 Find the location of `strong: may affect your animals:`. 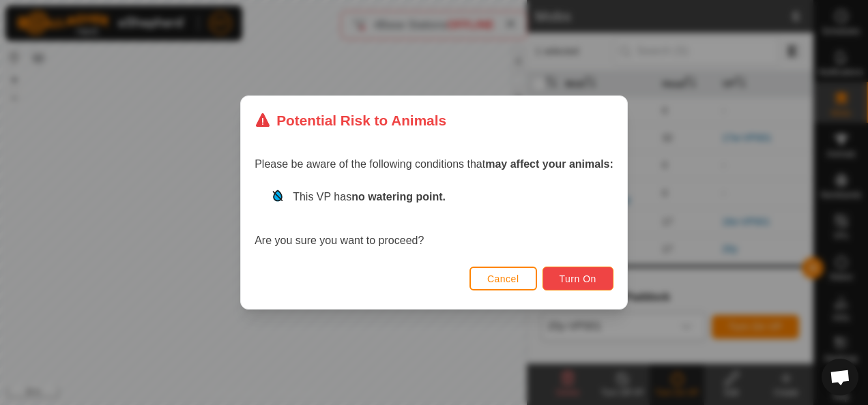

strong: may affect your animals: is located at coordinates (549, 164).